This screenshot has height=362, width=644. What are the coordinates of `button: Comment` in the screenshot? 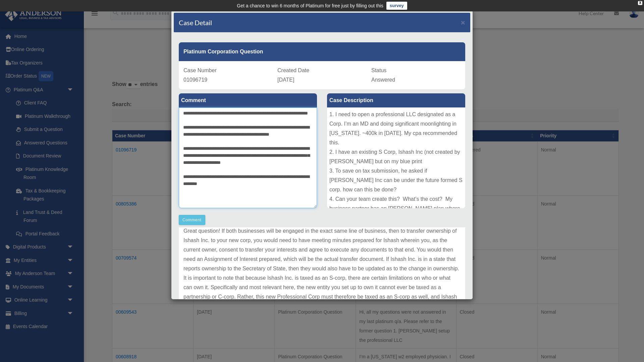 It's located at (191, 219).